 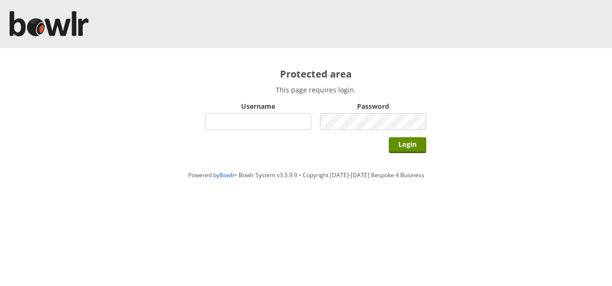 What do you see at coordinates (315, 74) in the screenshot?
I see `h2: Protected area` at bounding box center [315, 74].